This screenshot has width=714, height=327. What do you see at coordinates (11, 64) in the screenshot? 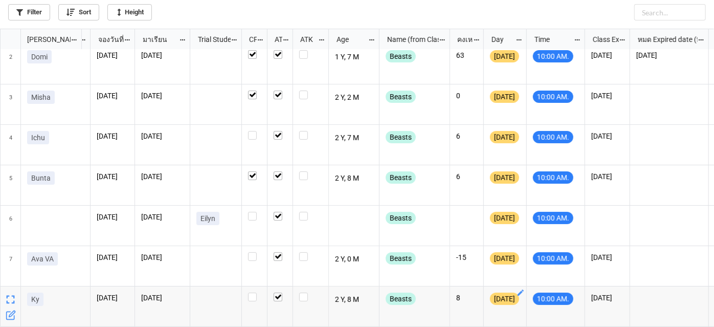
I see `span: 2` at bounding box center [11, 64].